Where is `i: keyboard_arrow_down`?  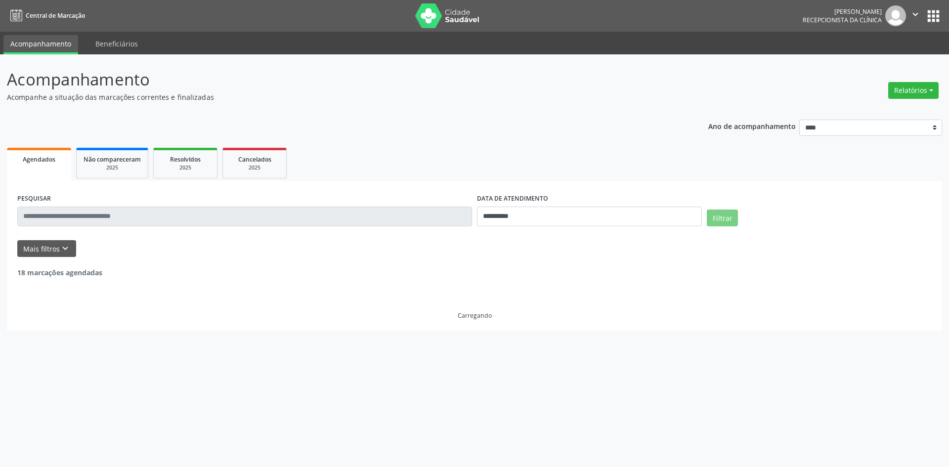
i: keyboard_arrow_down is located at coordinates (65, 249).